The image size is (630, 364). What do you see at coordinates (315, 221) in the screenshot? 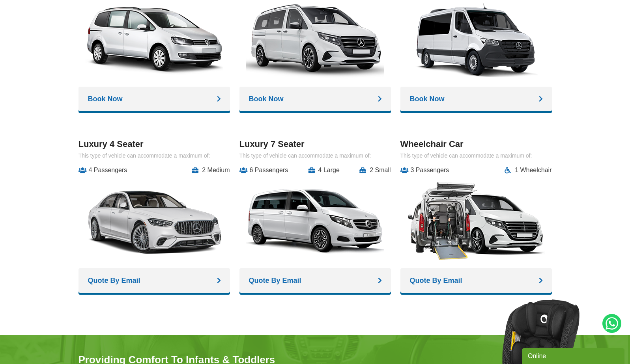
I see `img: A1 Taxis 16 Seater Car` at bounding box center [315, 221].